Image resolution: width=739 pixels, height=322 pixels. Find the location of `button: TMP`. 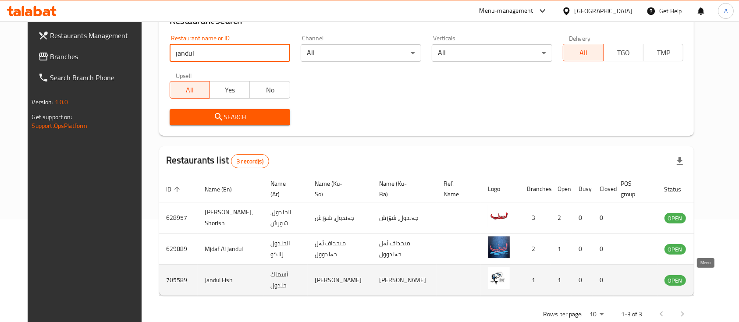

button: TMP is located at coordinates (663, 53).